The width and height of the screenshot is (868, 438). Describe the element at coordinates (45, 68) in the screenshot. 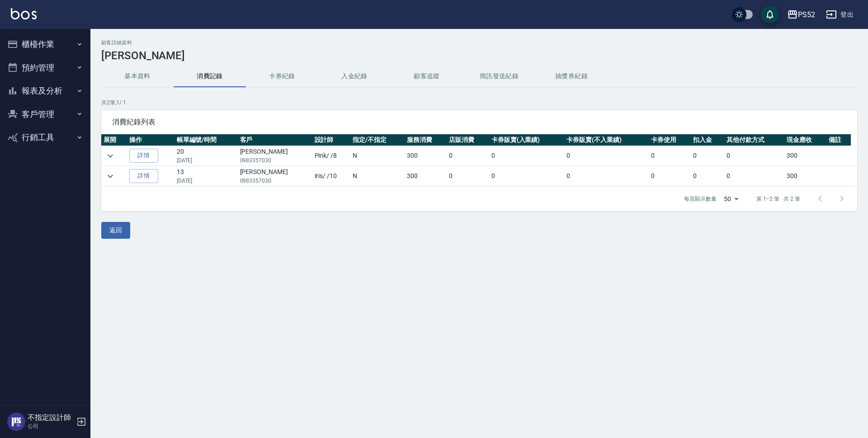

I see `button: 預約管理` at that location.